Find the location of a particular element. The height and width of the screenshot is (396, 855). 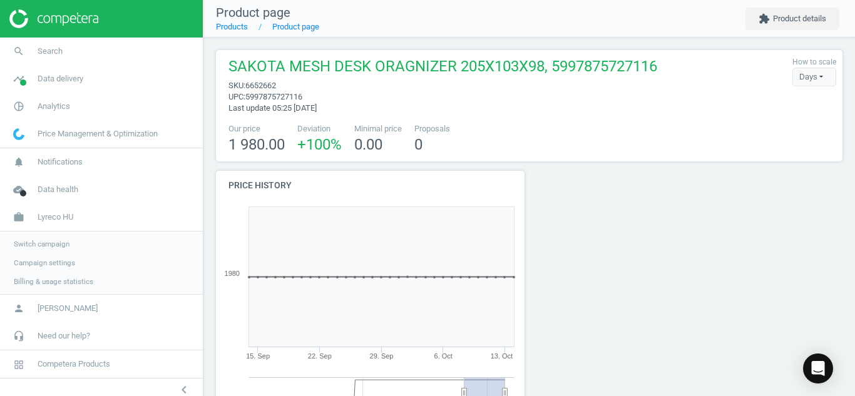

span: Deviation is located at coordinates (319, 129).